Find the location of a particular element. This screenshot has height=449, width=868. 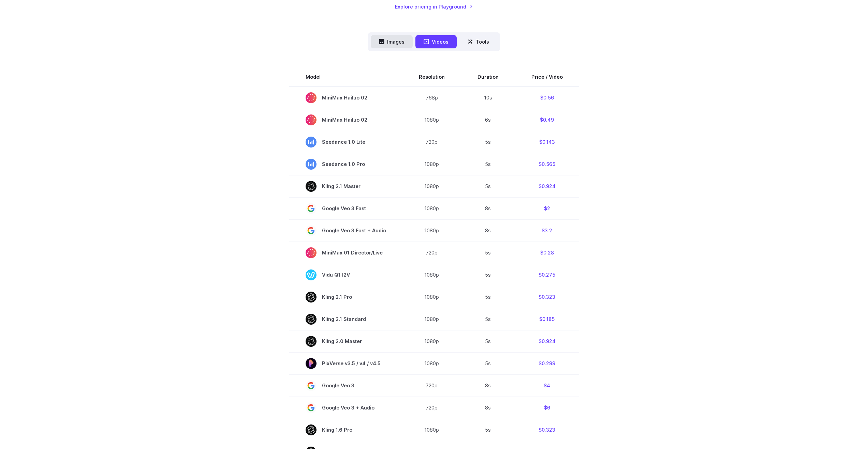

span: Kling 2.1 Standard is located at coordinates (346, 319).